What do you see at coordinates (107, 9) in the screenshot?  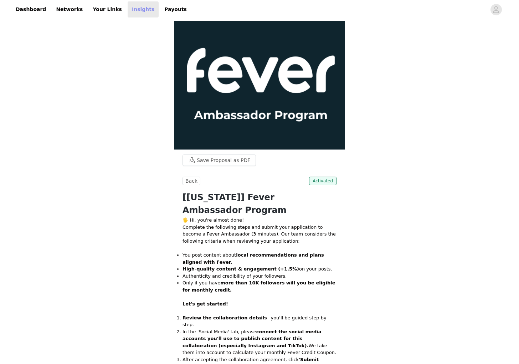 I see `a: Your Links` at bounding box center [107, 9].